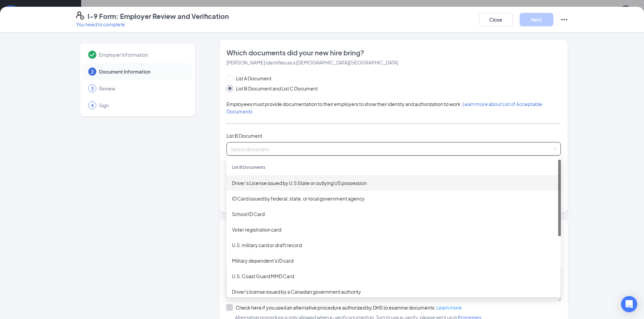 The image size is (644, 319). I want to click on p: You need to complete, so click(152, 24).